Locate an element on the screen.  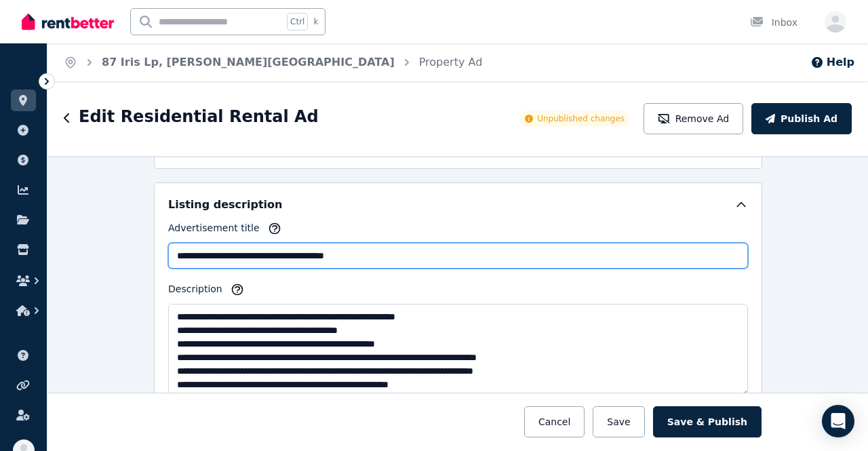
label: Description is located at coordinates (195, 291).